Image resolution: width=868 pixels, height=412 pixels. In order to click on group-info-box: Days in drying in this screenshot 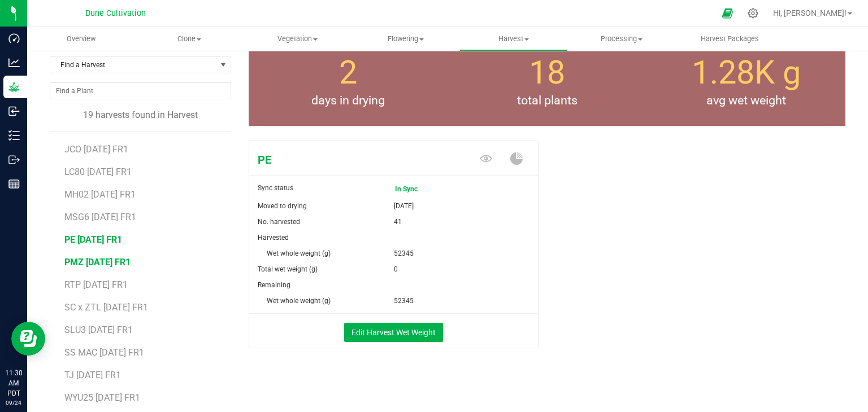, I will do `click(348, 86)`.